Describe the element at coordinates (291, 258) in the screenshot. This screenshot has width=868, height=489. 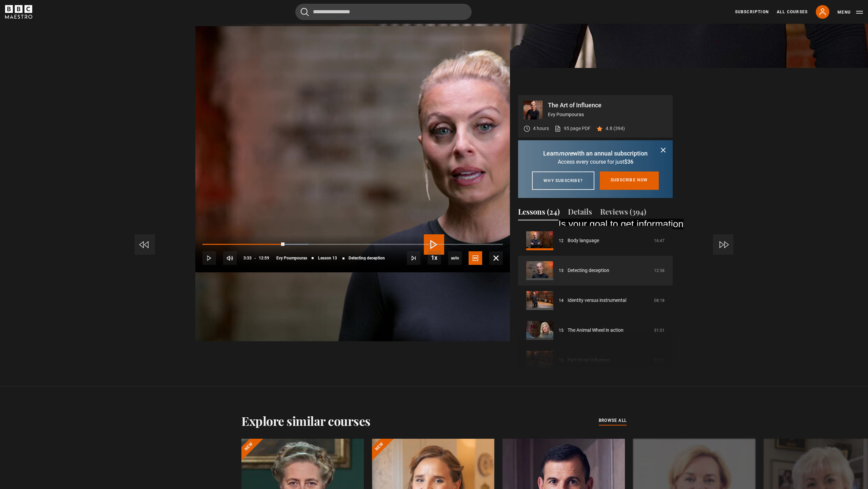
I see `span: Evy Poumpouras` at that location.